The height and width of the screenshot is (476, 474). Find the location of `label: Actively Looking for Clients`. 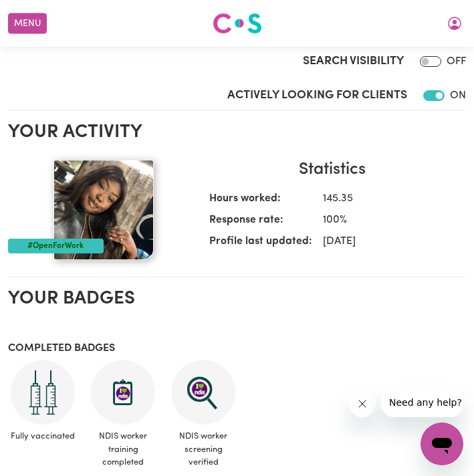

label: Actively Looking for Clients is located at coordinates (317, 96).